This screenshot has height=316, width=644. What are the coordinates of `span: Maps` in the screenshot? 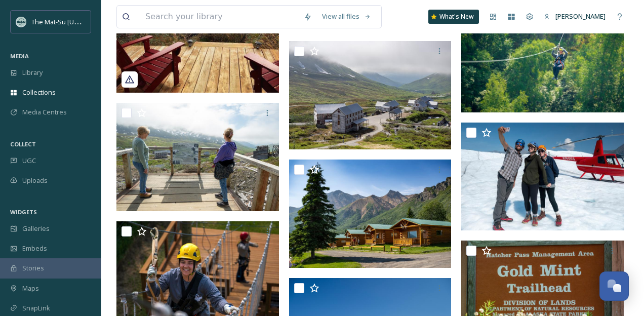 It's located at (30, 288).